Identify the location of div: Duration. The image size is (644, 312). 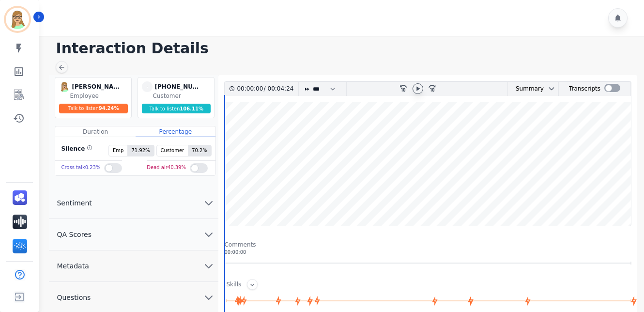
(95, 131).